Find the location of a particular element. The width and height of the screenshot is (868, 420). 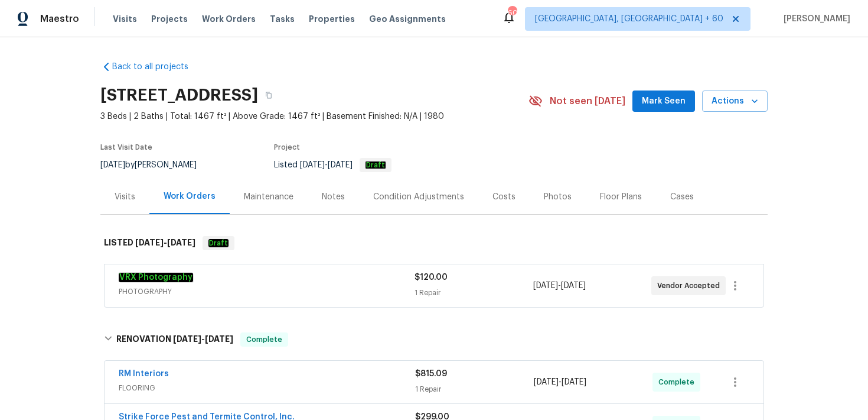

div: Visits is located at coordinates (125, 197).